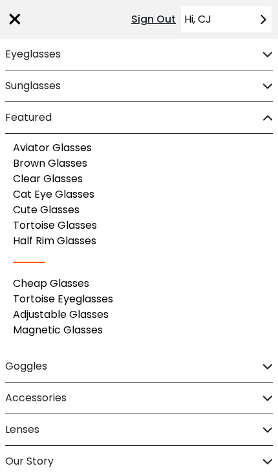  What do you see at coordinates (33, 54) in the screenshot?
I see `h2: Eyeglasses` at bounding box center [33, 54].